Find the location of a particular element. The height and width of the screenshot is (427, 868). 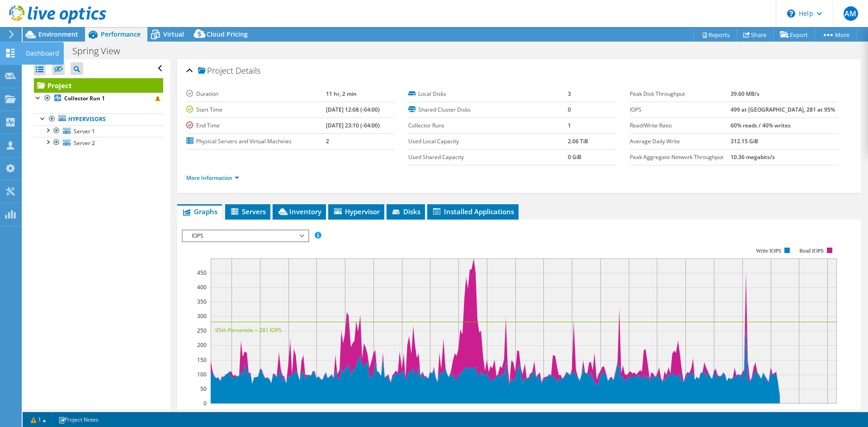

span: Project is located at coordinates (215, 71).